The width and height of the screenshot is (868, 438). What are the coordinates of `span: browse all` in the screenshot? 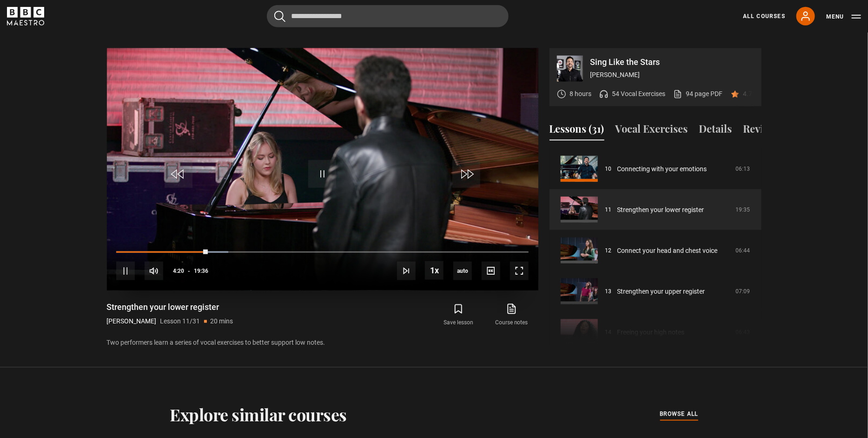 It's located at (679, 414).